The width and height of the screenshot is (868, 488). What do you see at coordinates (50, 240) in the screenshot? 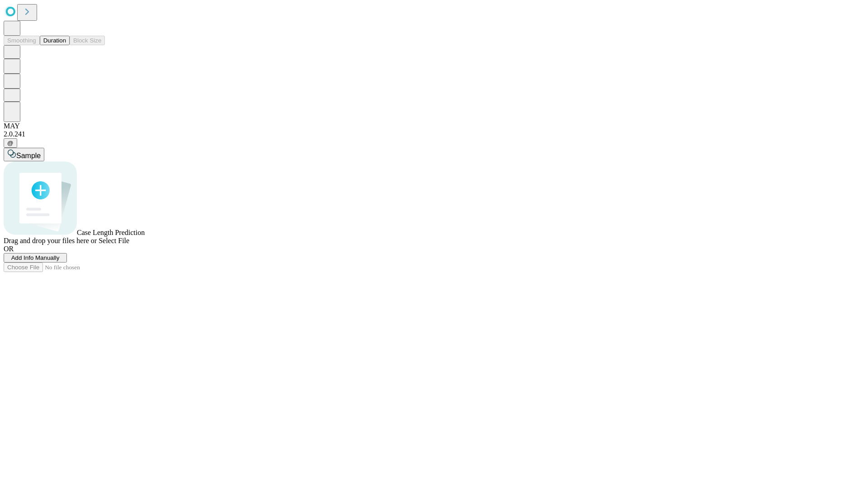
I see `span: Drag and drop your files here or` at bounding box center [50, 240].